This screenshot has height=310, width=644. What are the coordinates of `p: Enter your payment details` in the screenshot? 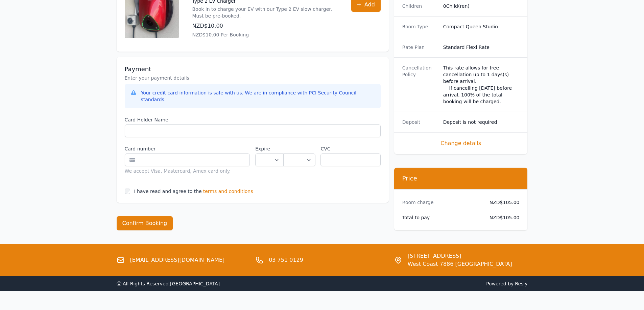 It's located at (252, 78).